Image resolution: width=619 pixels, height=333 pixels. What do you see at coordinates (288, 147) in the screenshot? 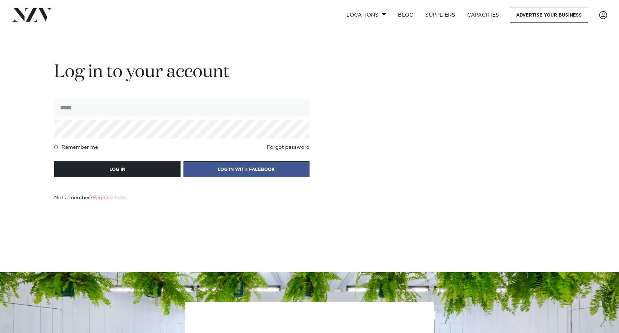
I see `a: Forgot password` at bounding box center [288, 147].